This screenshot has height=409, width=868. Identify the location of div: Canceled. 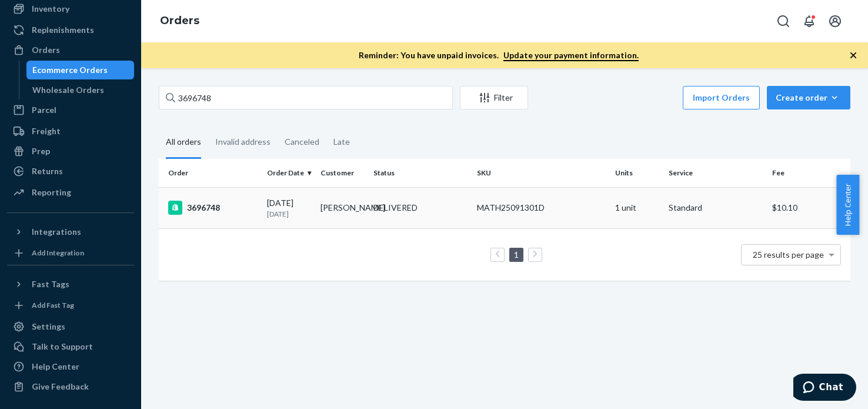
(302, 141).